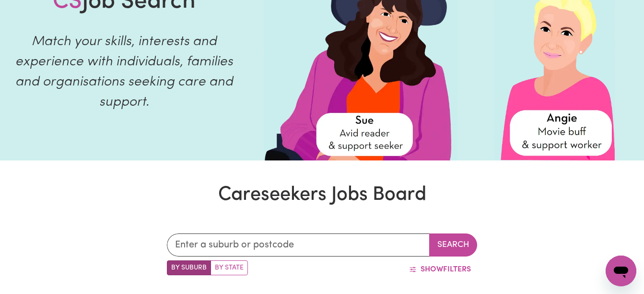 This screenshot has height=294, width=644. Describe the element at coordinates (189, 267) in the screenshot. I see `label: Search by suburb/post code` at that location.